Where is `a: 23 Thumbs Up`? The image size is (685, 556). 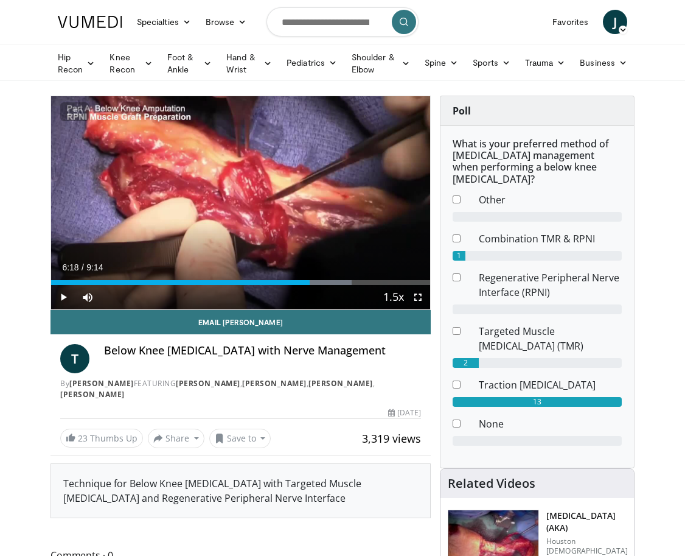 a: 23 Thumbs Up is located at coordinates (102, 438).